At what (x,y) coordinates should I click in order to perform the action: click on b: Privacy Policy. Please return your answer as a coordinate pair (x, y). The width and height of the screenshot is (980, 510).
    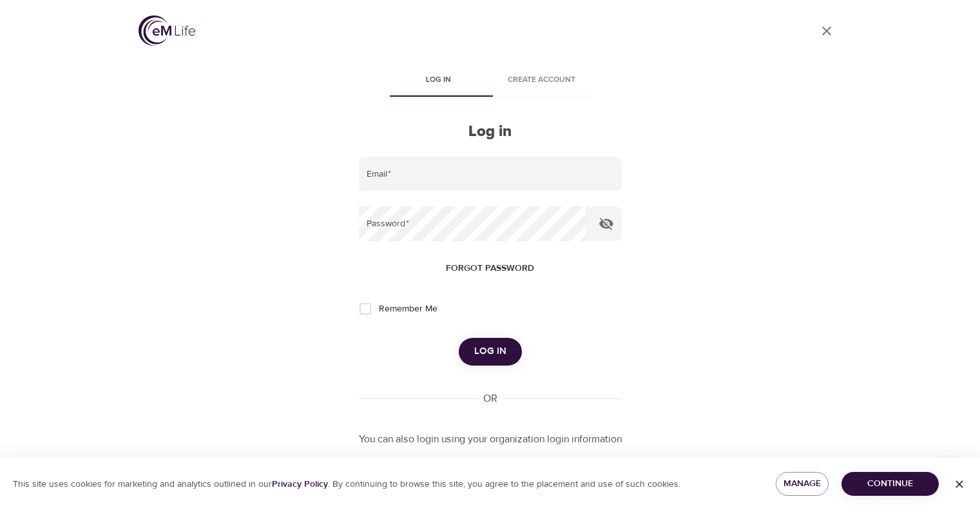
    Looking at the image, I should click on (300, 484).